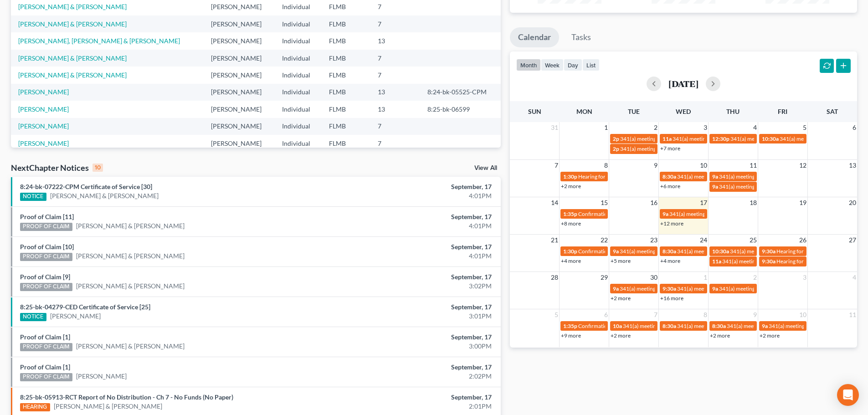  Describe the element at coordinates (803, 203) in the screenshot. I see `span: 19` at that location.